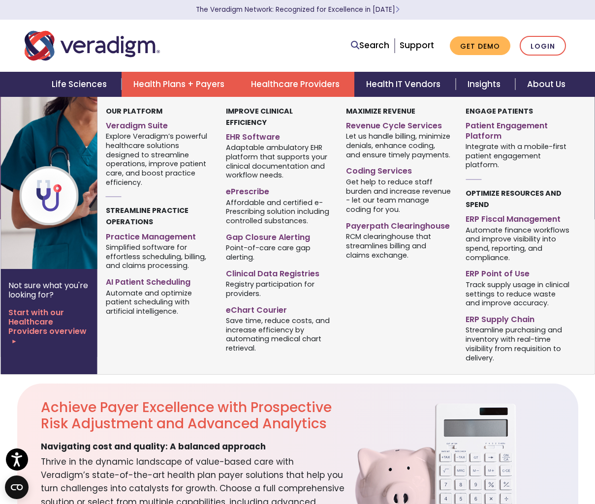  I want to click on a: About Us, so click(546, 84).